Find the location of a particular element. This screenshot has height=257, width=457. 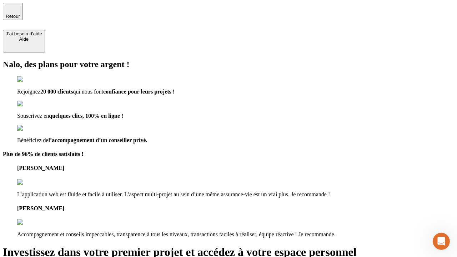

div: Aide is located at coordinates (24, 39).